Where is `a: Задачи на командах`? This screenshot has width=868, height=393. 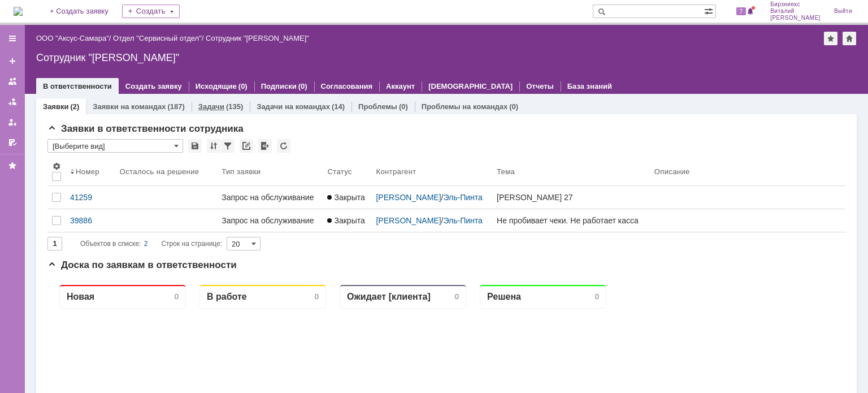 a: Задачи на командах is located at coordinates (293, 106).